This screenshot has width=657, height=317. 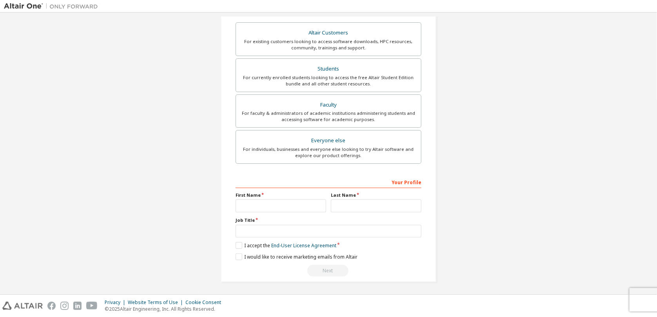 What do you see at coordinates (205, 302) in the screenshot?
I see `div: Cookie Consent` at bounding box center [205, 302].